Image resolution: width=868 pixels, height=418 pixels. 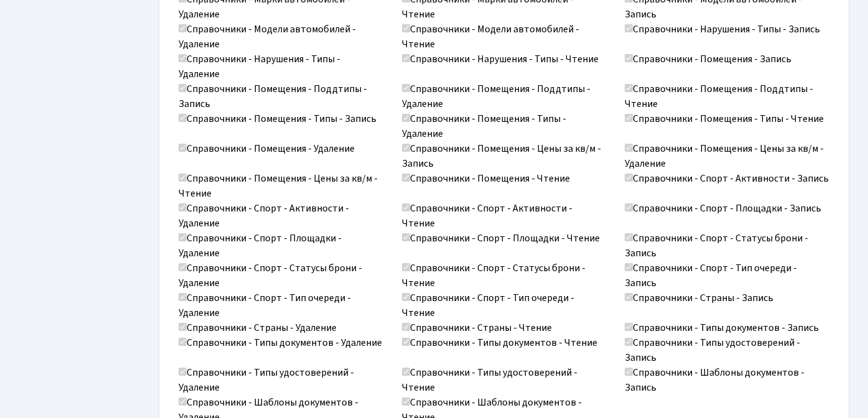 What do you see at coordinates (183, 401) in the screenshot?
I see `input: Справочники - Шаблоны документов - Удаление` at bounding box center [183, 401].